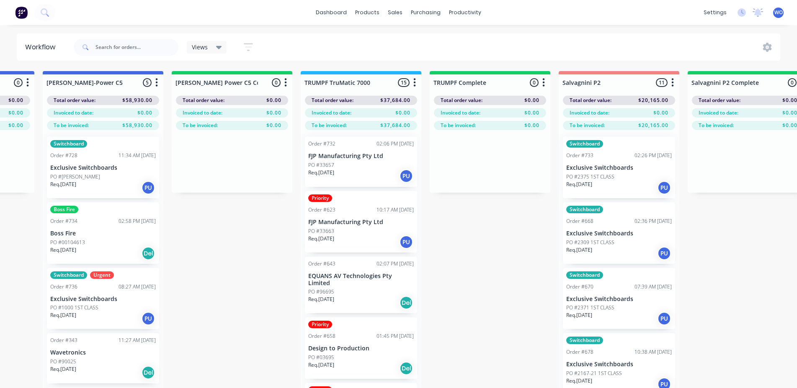  Describe the element at coordinates (579, 287) in the screenshot. I see `div: Order #670` at that location.